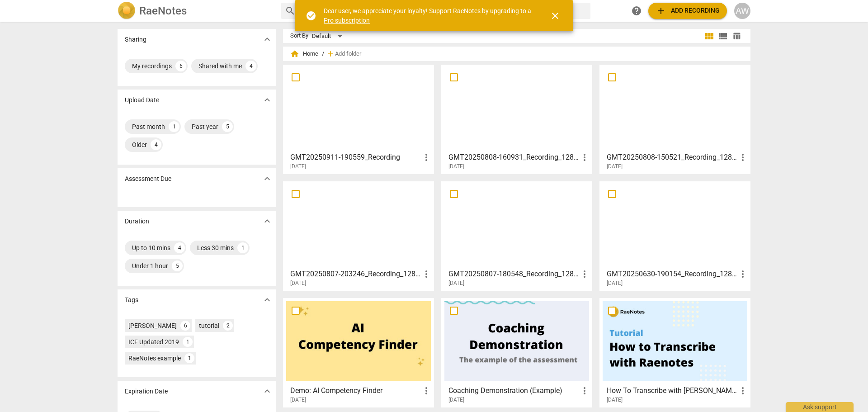 Image resolution: width=868 pixels, height=412 pixels. Describe the element at coordinates (151, 248) in the screenshot. I see `div: Up to 10 mins` at that location.